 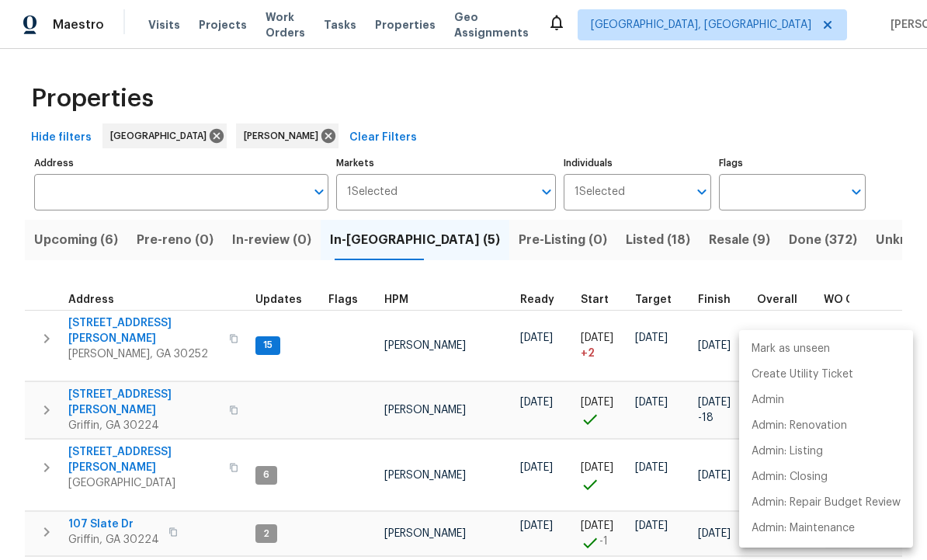 I want to click on p: Admin: Closing, so click(x=790, y=477).